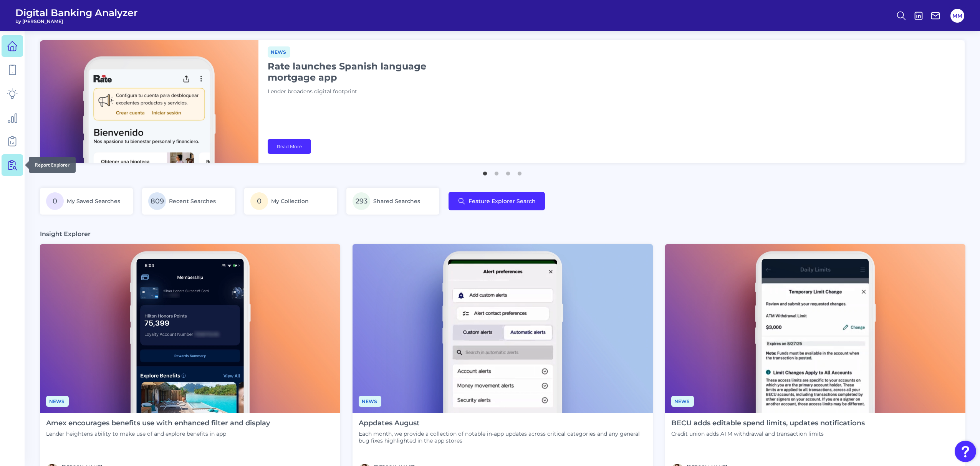  What do you see at coordinates (290, 202) in the screenshot?
I see `span: My Collection` at bounding box center [290, 202].